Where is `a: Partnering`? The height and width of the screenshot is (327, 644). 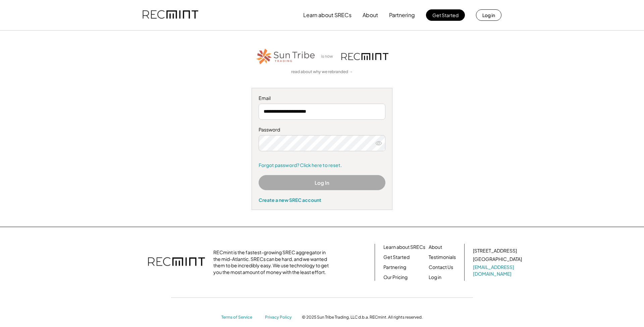 a: Partnering is located at coordinates (395, 267).